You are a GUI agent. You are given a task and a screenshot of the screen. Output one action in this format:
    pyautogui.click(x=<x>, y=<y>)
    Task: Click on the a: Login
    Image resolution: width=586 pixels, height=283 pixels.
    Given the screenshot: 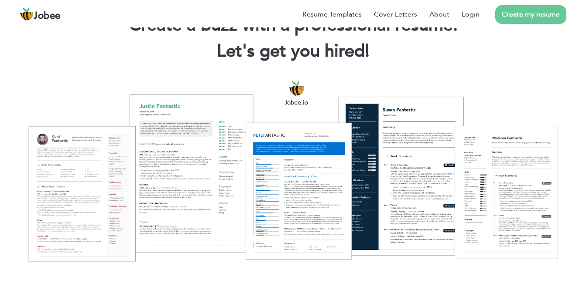 What is the action you would take?
    pyautogui.click(x=470, y=14)
    